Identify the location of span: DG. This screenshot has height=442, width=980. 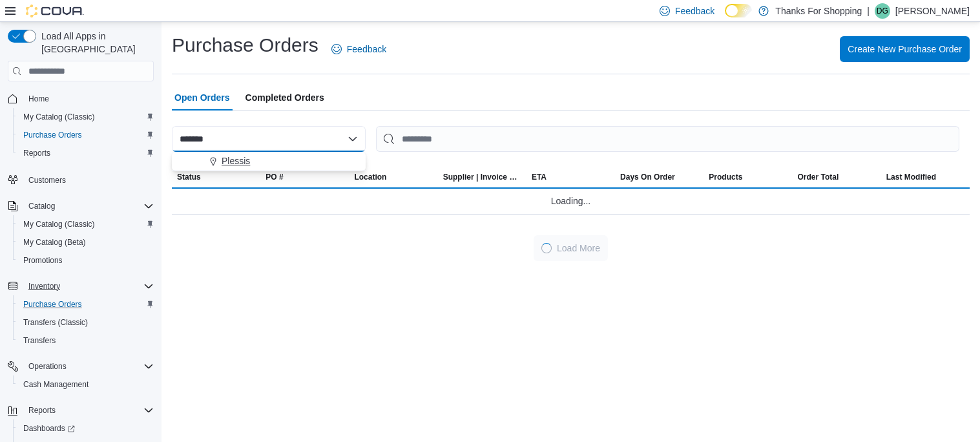
(883, 11).